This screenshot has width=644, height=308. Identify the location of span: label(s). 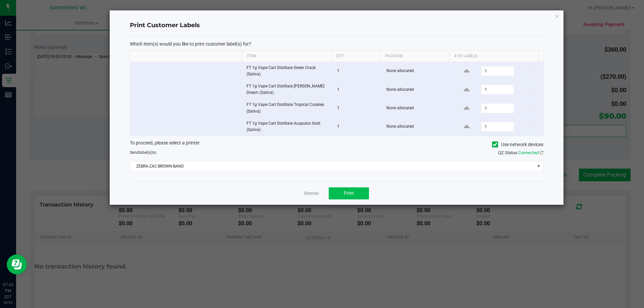
(146, 152).